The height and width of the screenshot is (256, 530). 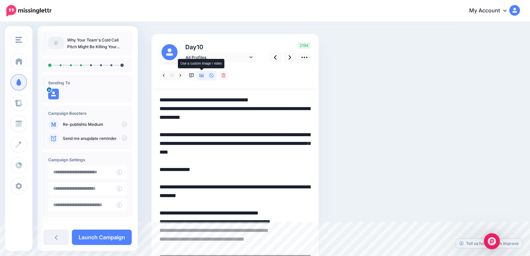 I want to click on div: Open Intercom Messenger, so click(x=492, y=241).